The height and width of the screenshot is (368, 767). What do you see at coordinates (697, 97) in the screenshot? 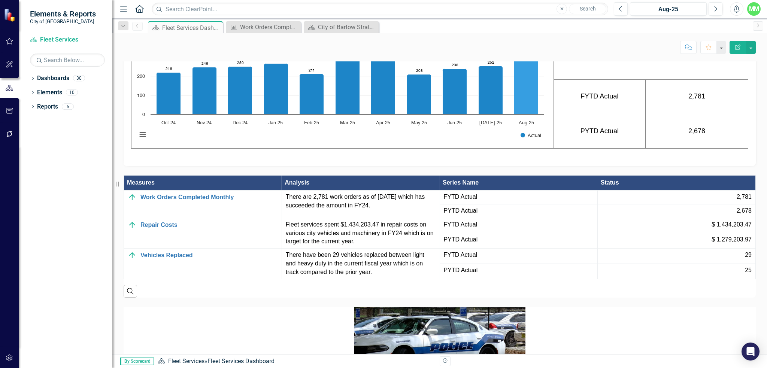
I see `td: 2,781` at bounding box center [697, 97].